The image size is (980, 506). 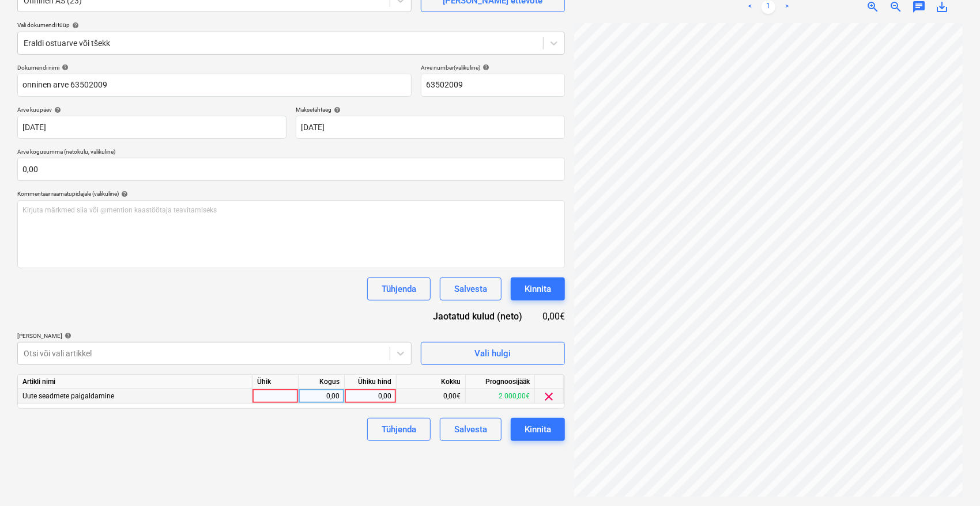 What do you see at coordinates (275, 382) in the screenshot?
I see `div: Ühik` at bounding box center [275, 382].